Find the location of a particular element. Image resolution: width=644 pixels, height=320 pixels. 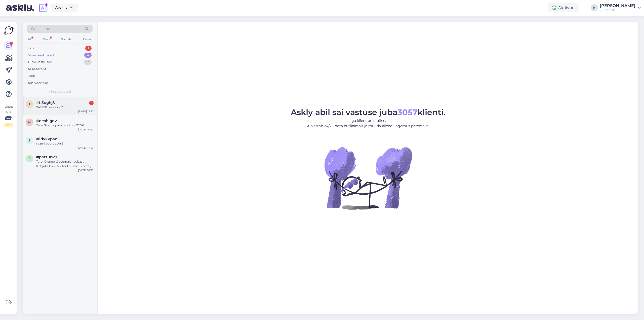

div: AI Assistent is located at coordinates (37, 70).